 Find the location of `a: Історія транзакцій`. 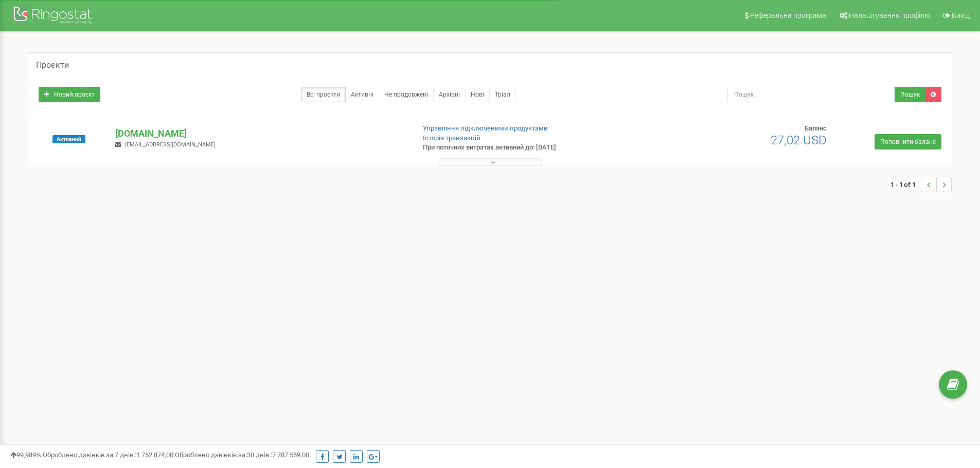

a: Історія транзакцій is located at coordinates (452, 138).